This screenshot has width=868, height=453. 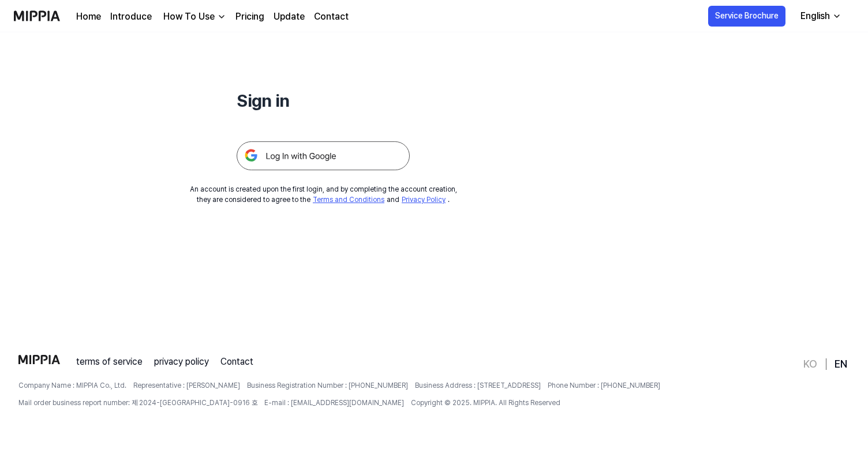 What do you see at coordinates (815, 16) in the screenshot?
I see `div: English` at bounding box center [815, 16].